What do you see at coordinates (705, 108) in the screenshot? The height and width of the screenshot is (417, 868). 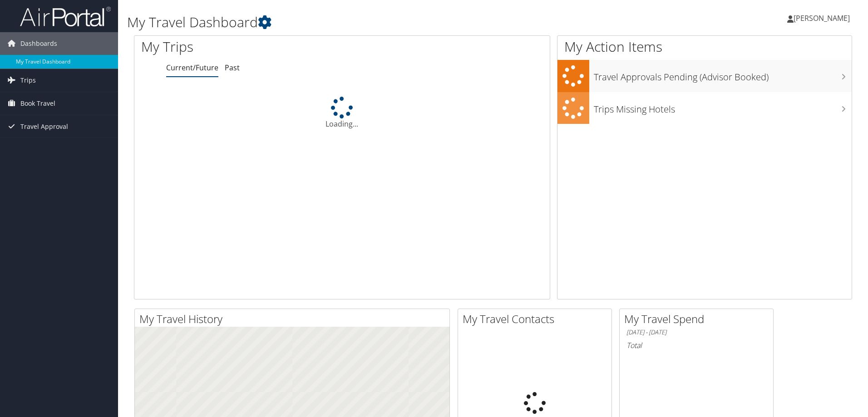 I see `a: Trips Missing Hotels` at bounding box center [705, 108].